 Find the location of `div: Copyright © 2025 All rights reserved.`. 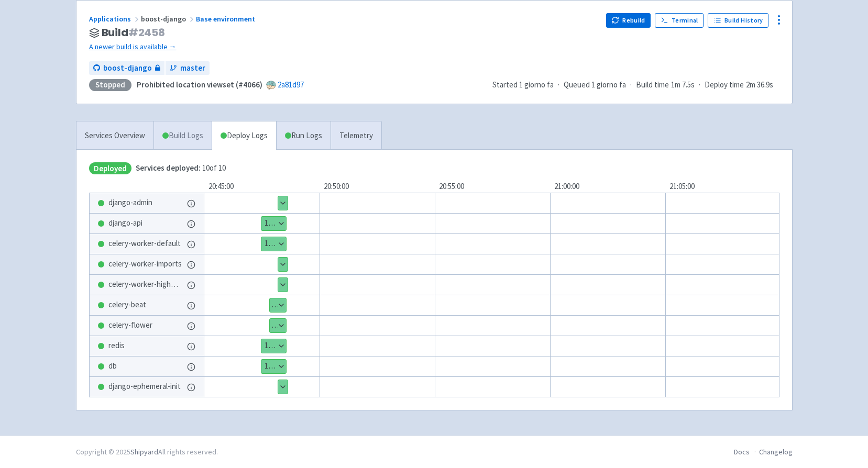

div: Copyright © 2025 All rights reserved. is located at coordinates (147, 452).